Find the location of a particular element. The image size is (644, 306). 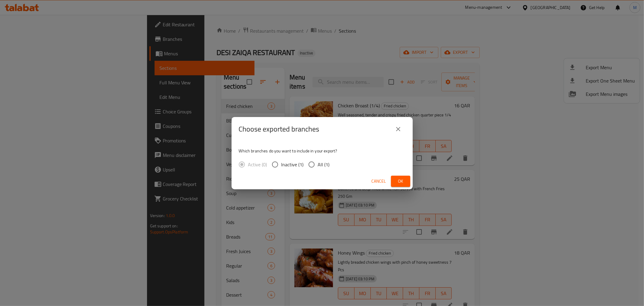

button: close is located at coordinates (399, 129).